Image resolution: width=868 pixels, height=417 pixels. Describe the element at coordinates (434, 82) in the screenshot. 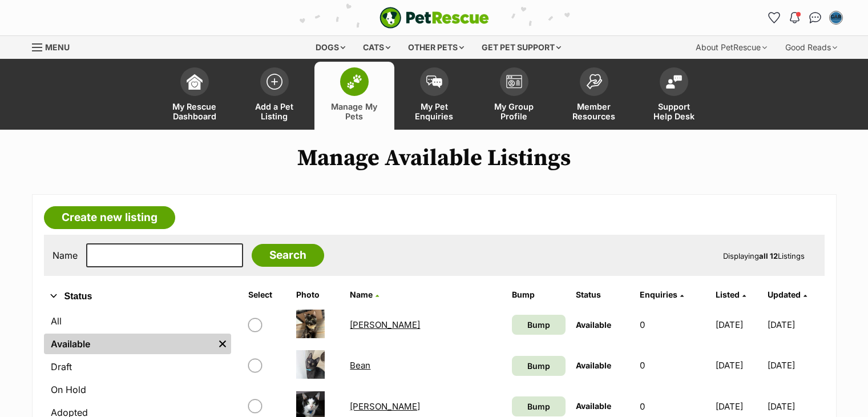

I see `img: pet-enquiries-icon-7e3ad2cf08bfb03b45e93fb7055b45f3efa6380592205ae92323e6603595dc1f.svg` at that location.